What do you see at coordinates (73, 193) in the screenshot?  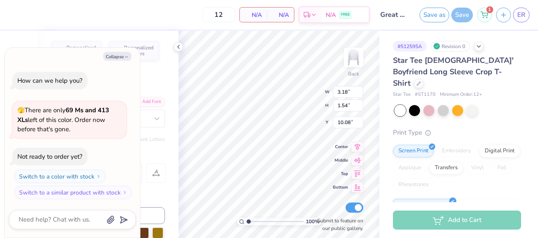 I see `button: Switch to a similar product with stock` at bounding box center [73, 193].